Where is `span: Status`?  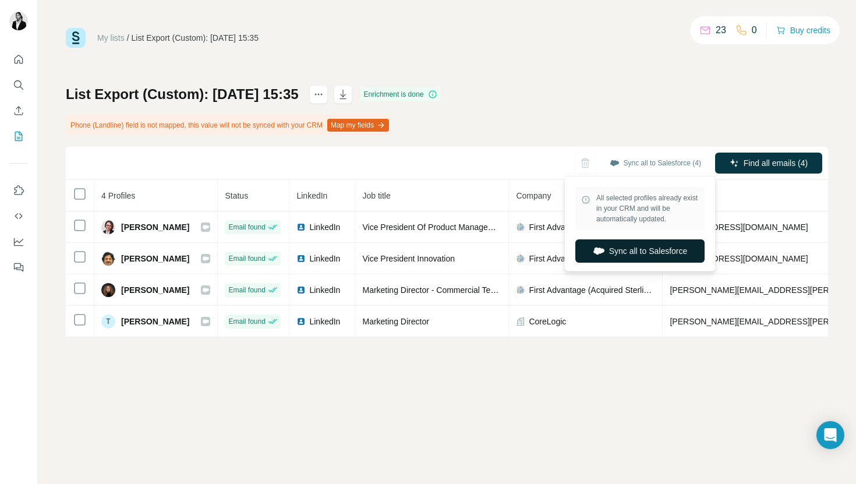 span: Status is located at coordinates (236, 196).